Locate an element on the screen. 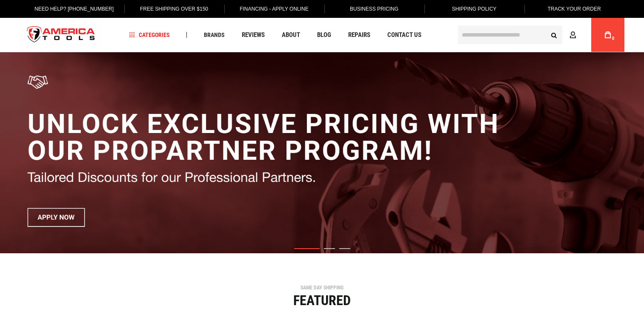 The height and width of the screenshot is (317, 644). span: 0 is located at coordinates (613, 38).